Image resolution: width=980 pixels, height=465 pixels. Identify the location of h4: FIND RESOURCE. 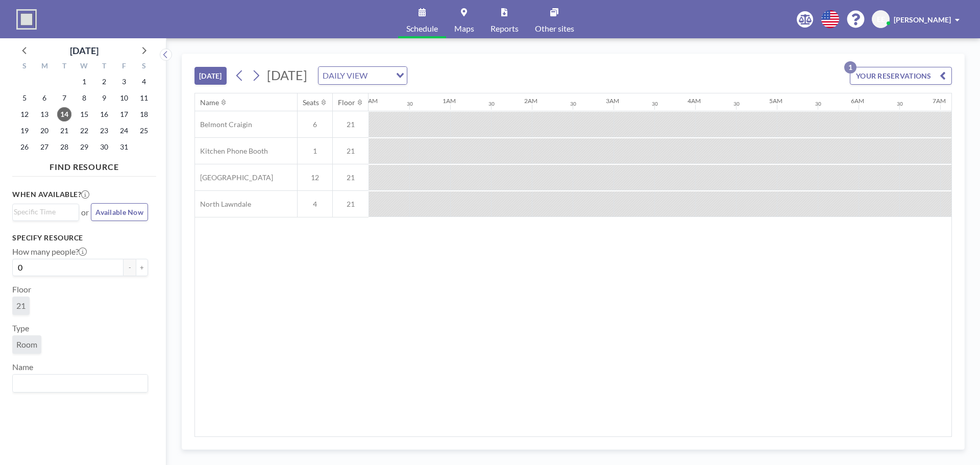
(85, 164).